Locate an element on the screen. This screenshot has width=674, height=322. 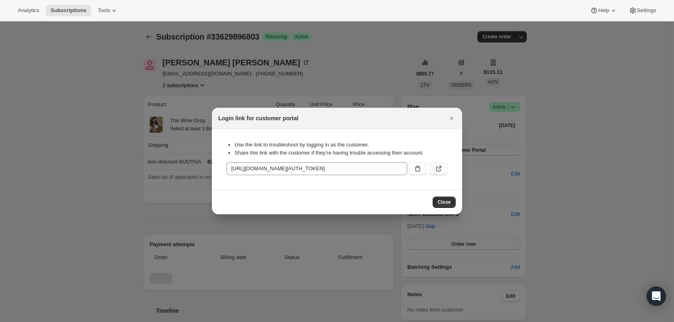
span: Tools is located at coordinates (104, 10).